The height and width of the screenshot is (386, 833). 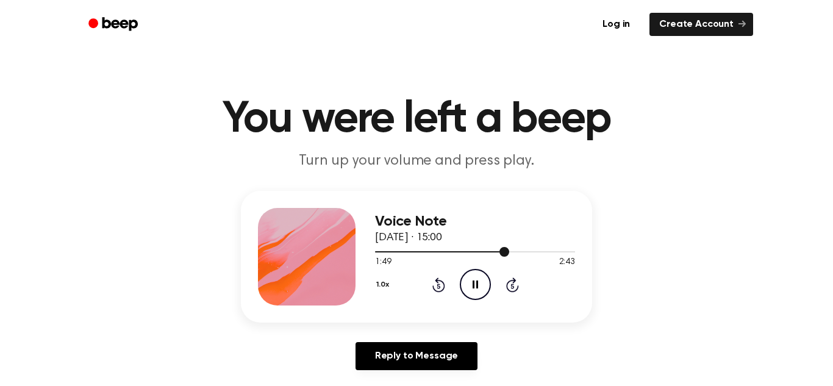 What do you see at coordinates (475, 221) in the screenshot?
I see `h3: Voice Note` at bounding box center [475, 221].